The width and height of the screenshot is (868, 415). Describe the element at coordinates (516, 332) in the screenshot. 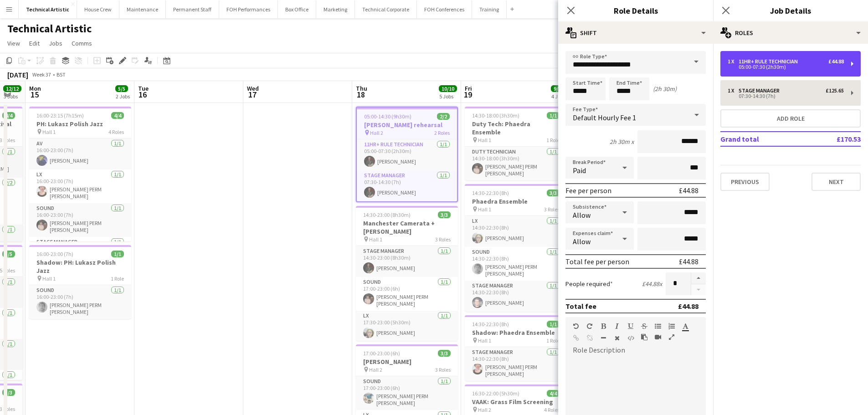

I see `h3: Shadow: Phaedra Ensemble` at that location.